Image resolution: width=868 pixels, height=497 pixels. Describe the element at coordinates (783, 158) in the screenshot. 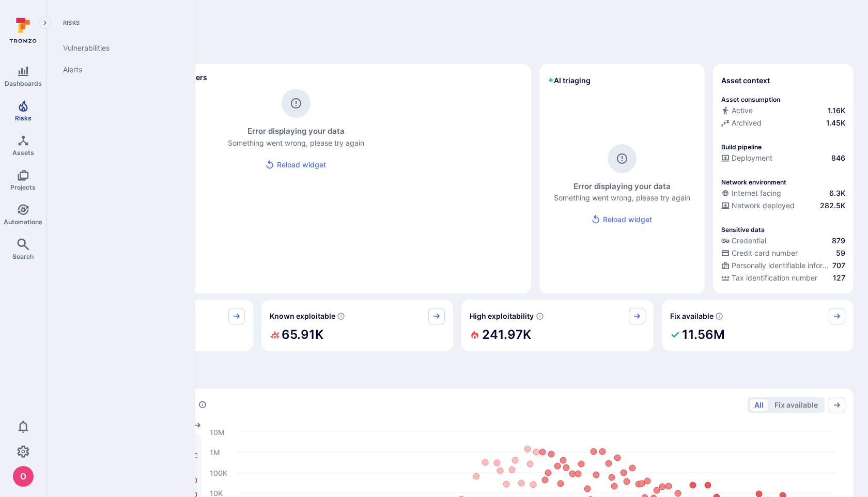

I see `a: Deployment846` at that location.